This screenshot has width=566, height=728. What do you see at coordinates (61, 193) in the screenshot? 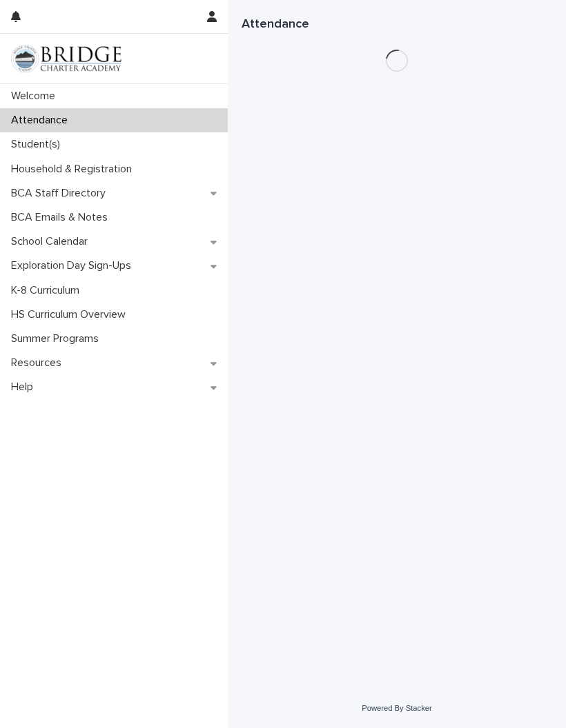
I see `p: BCA Staff Directory` at bounding box center [61, 193].